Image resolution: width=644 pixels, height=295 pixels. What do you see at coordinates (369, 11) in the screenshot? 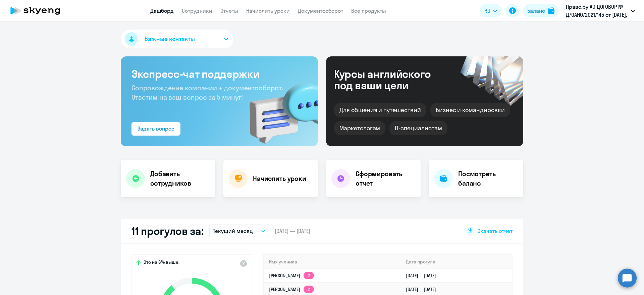
I see `a: Все продукты` at bounding box center [369, 11].